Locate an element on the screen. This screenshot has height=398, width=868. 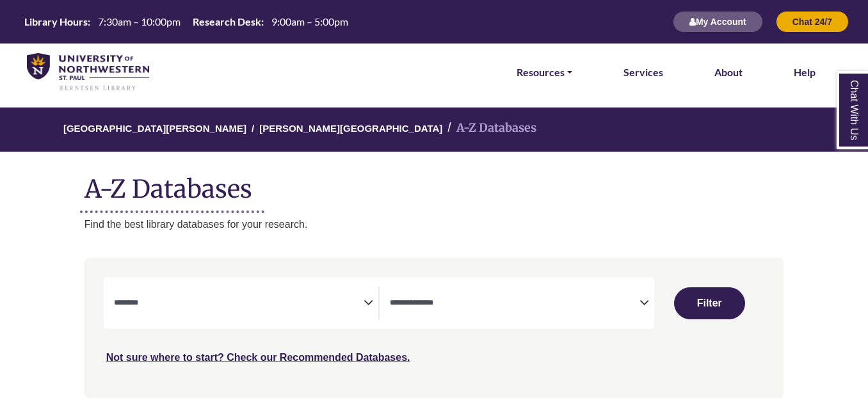
a: Hours Today is located at coordinates (186, 22).